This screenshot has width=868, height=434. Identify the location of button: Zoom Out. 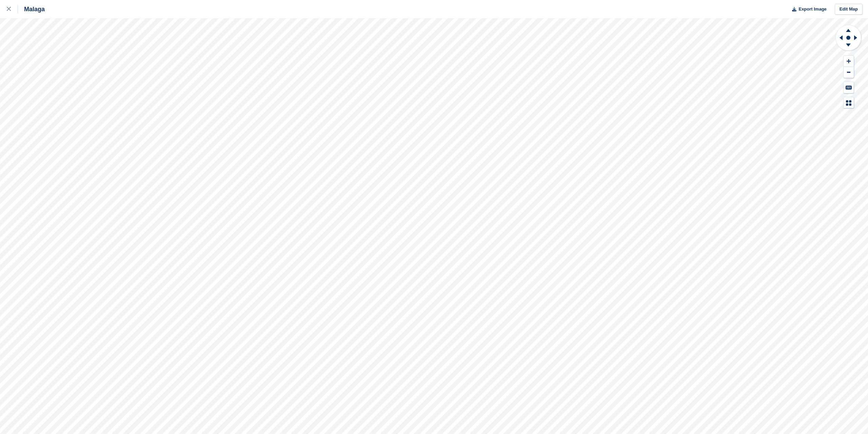
(849, 72).